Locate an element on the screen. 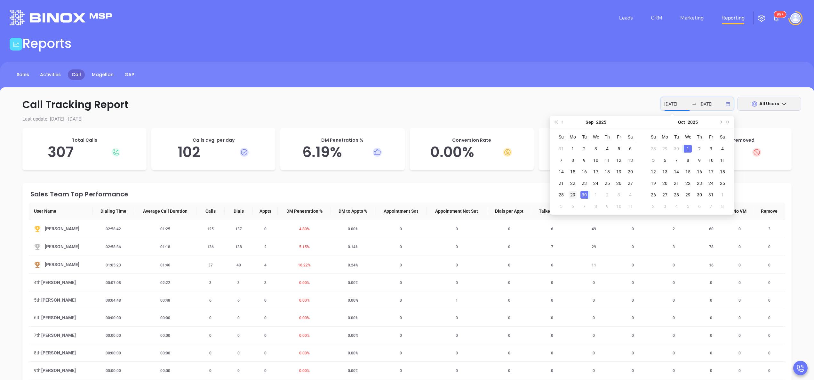  td: 2025-10-15 is located at coordinates (688, 172).